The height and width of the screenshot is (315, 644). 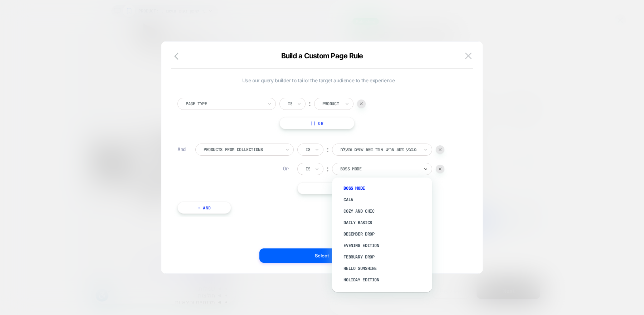 What do you see at coordinates (386, 188) in the screenshot?
I see `div: Boss mode` at bounding box center [386, 188].